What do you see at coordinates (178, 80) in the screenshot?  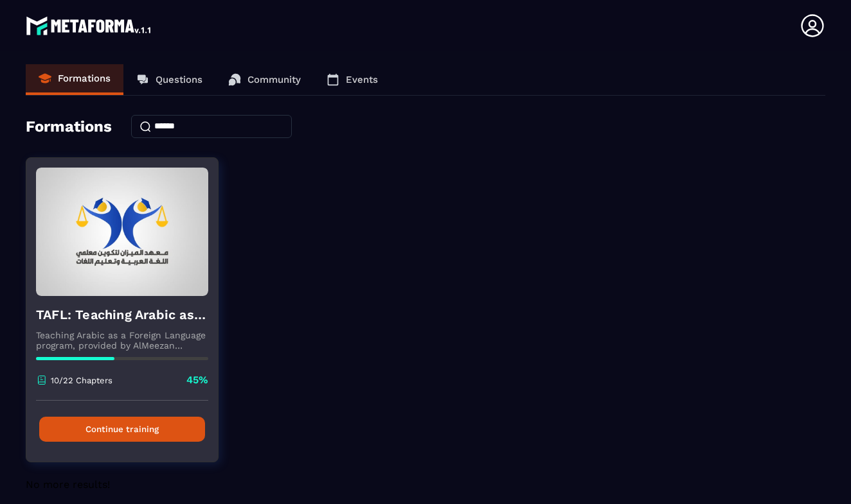 I see `p: Questions` at bounding box center [178, 80].